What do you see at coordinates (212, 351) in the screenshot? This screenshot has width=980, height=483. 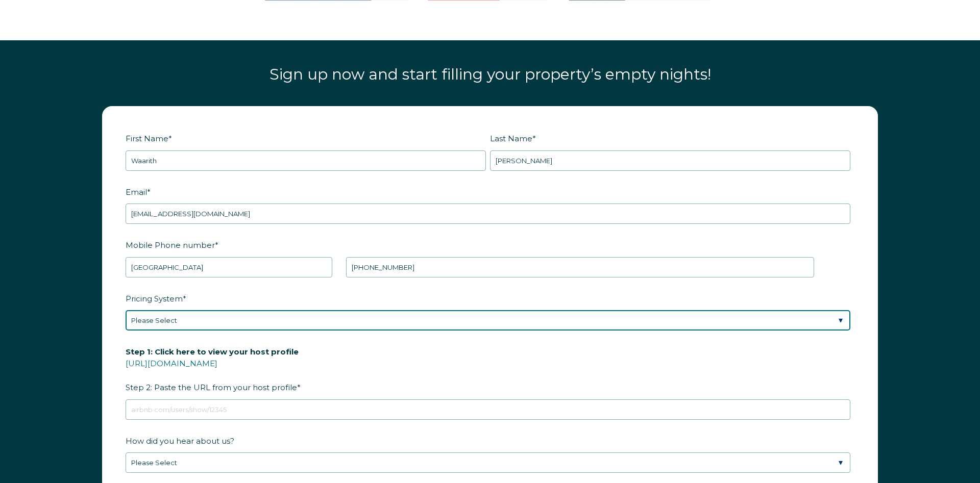 I see `span: Step 1: Click here to view your host profile` at bounding box center [212, 351].